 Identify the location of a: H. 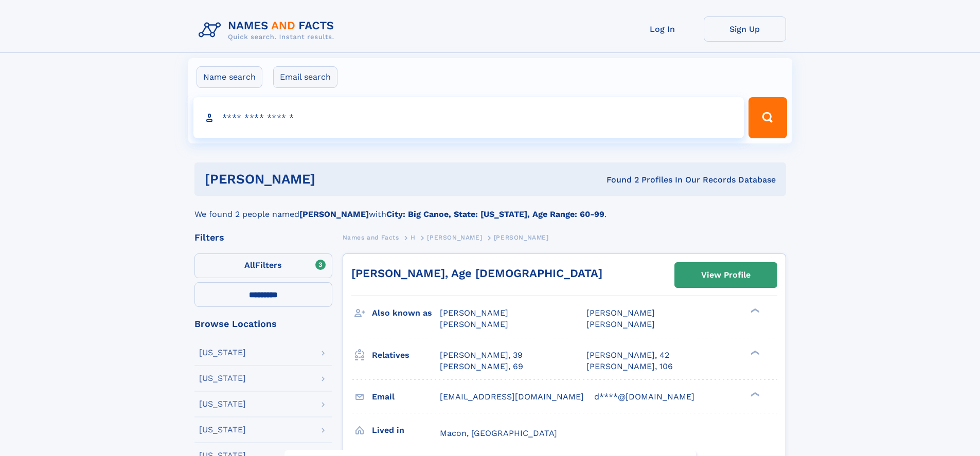
(414, 237).